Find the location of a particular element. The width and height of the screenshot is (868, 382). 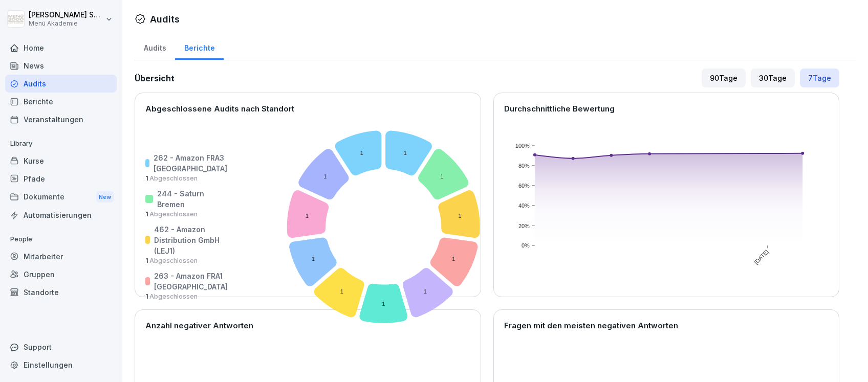

h2: Übersicht is located at coordinates (155, 78).